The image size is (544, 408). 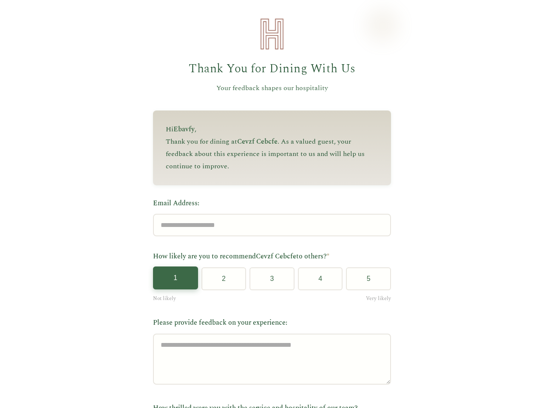 I want to click on label: Please provide feedback on your experience:, so click(x=272, y=323).